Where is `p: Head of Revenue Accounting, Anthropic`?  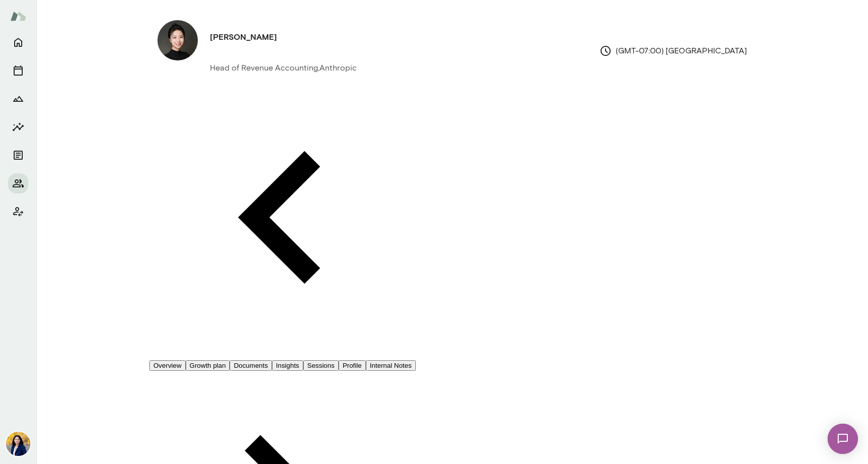 p: Head of Revenue Accounting, Anthropic is located at coordinates (283, 68).